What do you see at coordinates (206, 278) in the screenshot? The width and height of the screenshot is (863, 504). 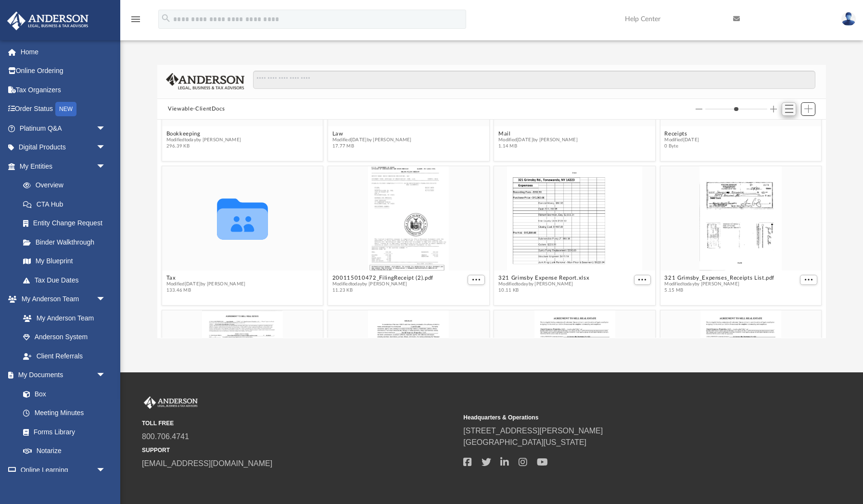 I see `button: Tax` at bounding box center [206, 278].